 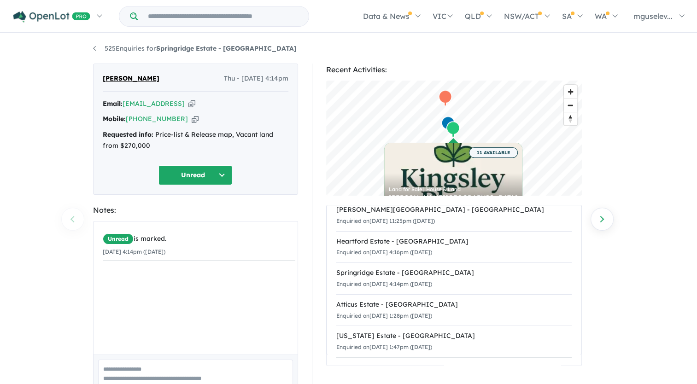 What do you see at coordinates (570, 92) in the screenshot?
I see `button: Zoom in` at bounding box center [570, 92].